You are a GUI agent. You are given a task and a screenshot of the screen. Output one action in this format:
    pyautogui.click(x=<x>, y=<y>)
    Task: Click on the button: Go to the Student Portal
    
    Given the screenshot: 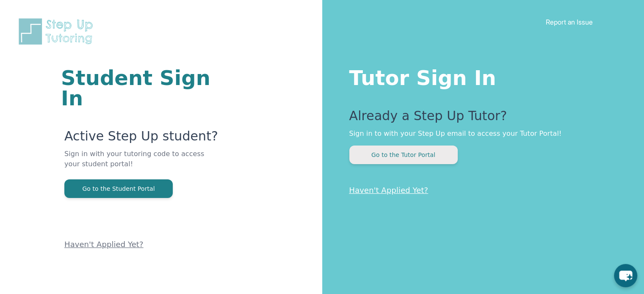 What is the action you would take?
    pyautogui.click(x=119, y=189)
    